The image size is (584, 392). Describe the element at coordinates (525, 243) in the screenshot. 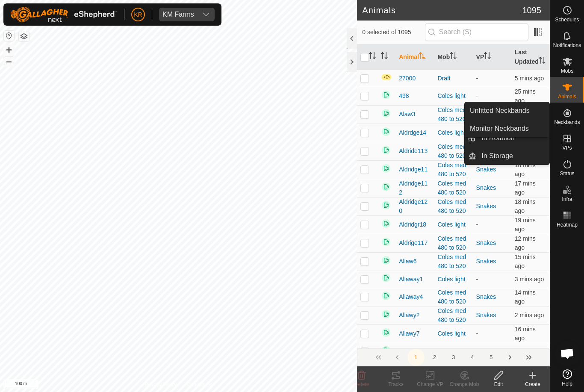

I see `span: 15 Oct 2025 at 6:37 pm` at that location.